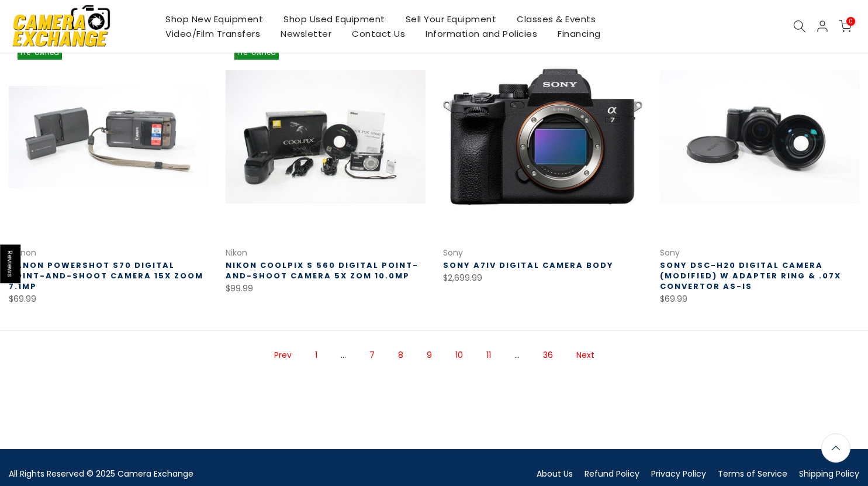 This screenshot has width=868, height=486. What do you see at coordinates (236, 252) in the screenshot?
I see `a: Nikon` at bounding box center [236, 252].